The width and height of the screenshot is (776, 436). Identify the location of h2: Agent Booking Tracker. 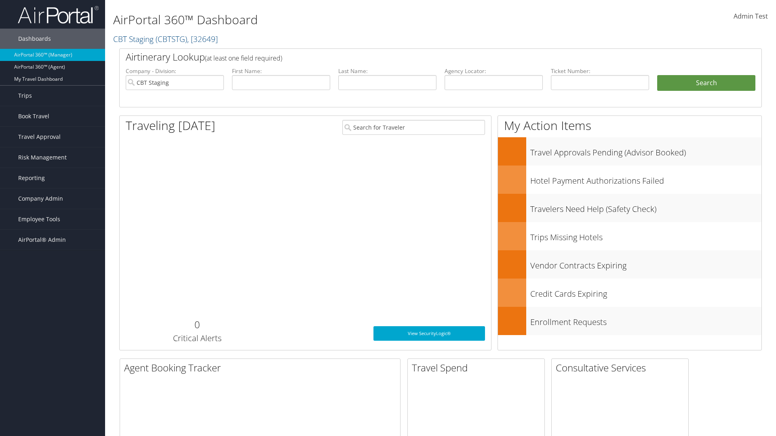
(262, 368).